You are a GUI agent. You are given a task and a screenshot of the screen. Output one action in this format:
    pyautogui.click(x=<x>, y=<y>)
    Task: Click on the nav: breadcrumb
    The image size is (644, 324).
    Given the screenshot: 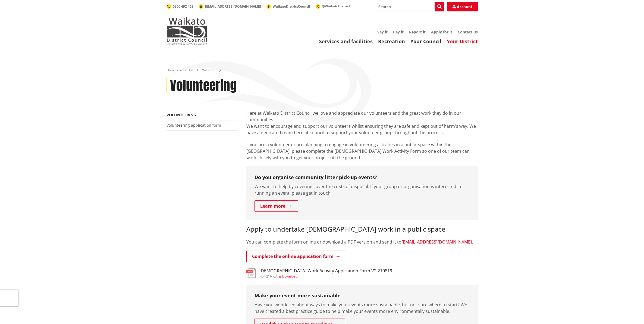 What is the action you would take?
    pyautogui.click(x=322, y=70)
    